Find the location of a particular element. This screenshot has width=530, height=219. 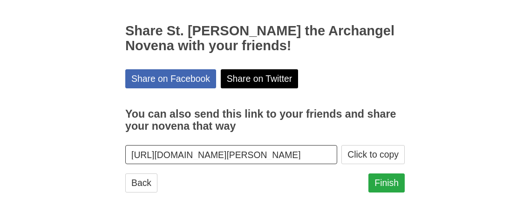

a: Back is located at coordinates (141, 183).